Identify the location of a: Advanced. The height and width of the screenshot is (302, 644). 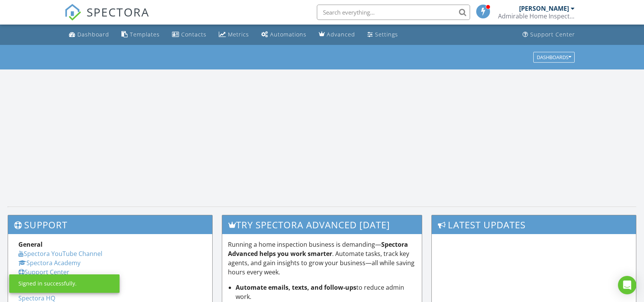
(337, 34).